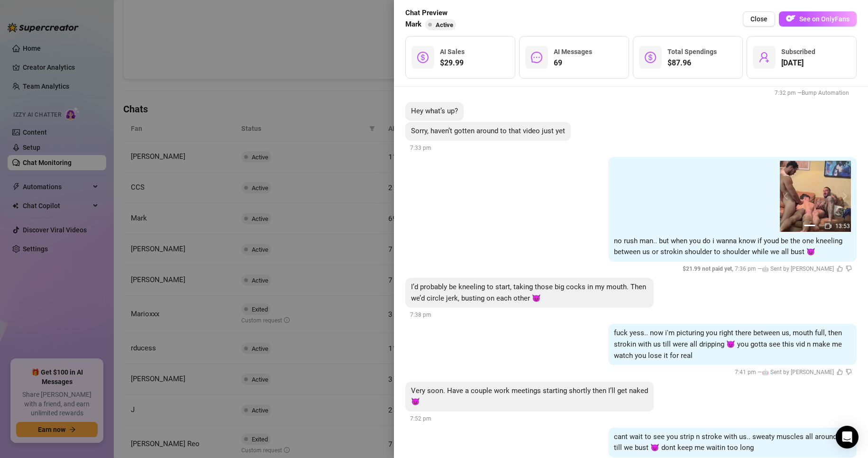 Image resolution: width=868 pixels, height=458 pixels. What do you see at coordinates (843, 197) in the screenshot?
I see `button: next` at bounding box center [843, 197].